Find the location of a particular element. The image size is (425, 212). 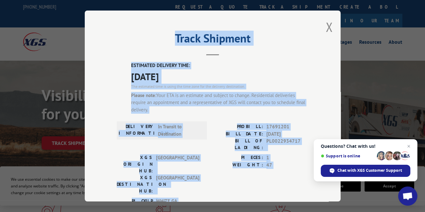

button: Close modal is located at coordinates (329, 27).